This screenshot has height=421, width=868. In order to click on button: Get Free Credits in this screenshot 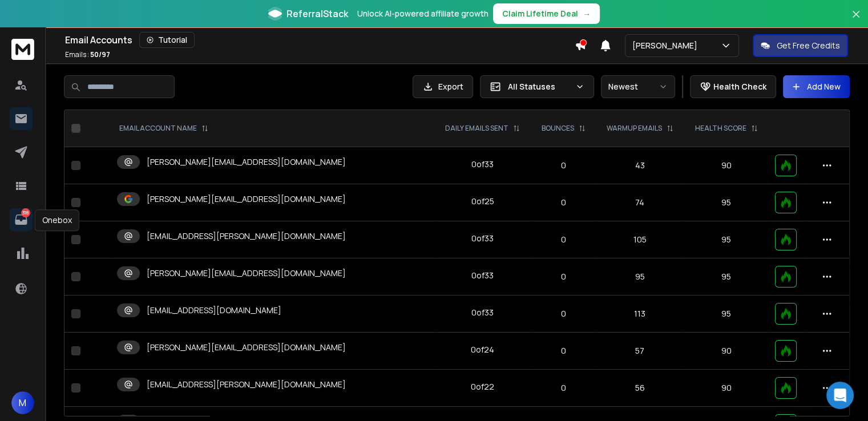, I will do `click(800, 46)`.